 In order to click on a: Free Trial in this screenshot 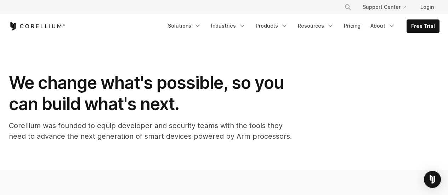, I will do `click(423, 26)`.